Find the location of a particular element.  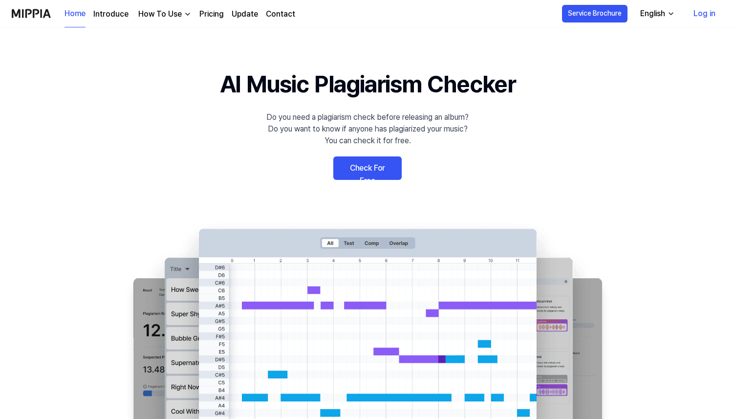

a: Contact is located at coordinates (281, 14).